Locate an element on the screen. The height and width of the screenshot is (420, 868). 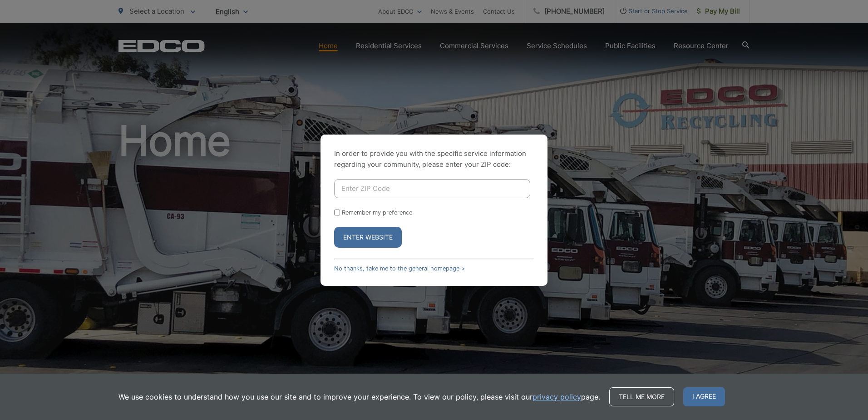
a: Tell me more is located at coordinates (641, 397).